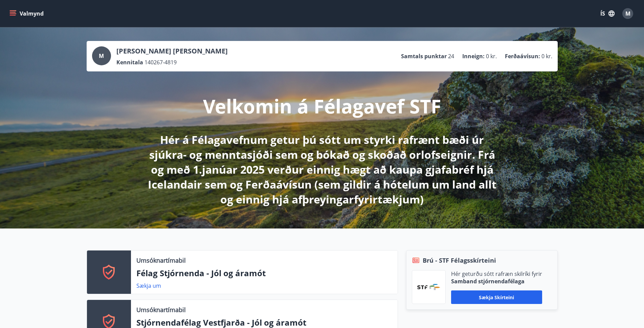  What do you see at coordinates (628, 14) in the screenshot?
I see `button: M` at bounding box center [628, 14].